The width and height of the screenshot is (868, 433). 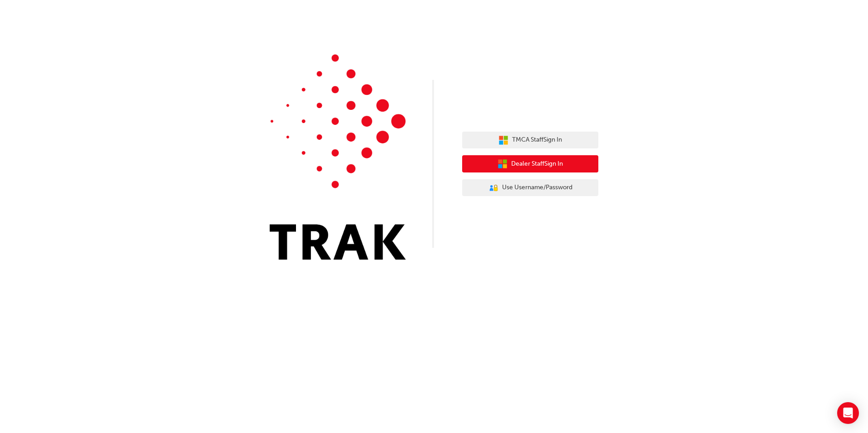 What do you see at coordinates (848, 412) in the screenshot?
I see `div: Open Intercom Messenger` at bounding box center [848, 412].